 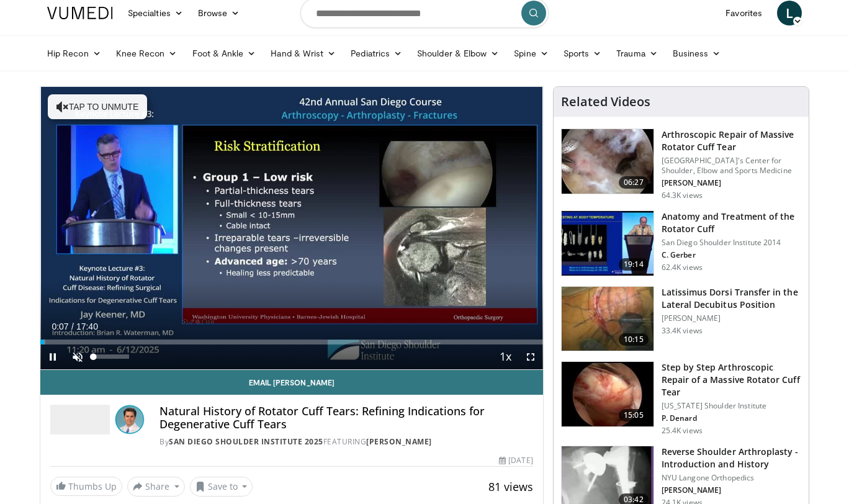 I want to click on h3: Reverse Shoulder Arthroplasty - Introduction and History, so click(x=732, y=458).